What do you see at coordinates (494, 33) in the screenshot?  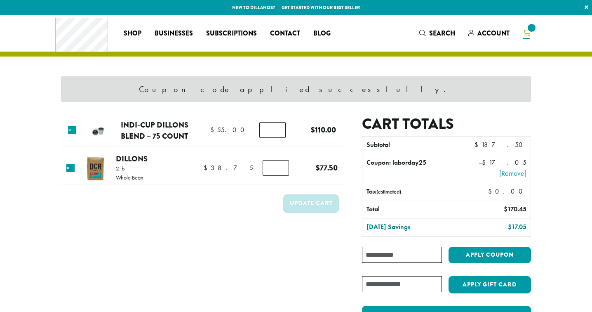 I see `span: Account` at bounding box center [494, 33].